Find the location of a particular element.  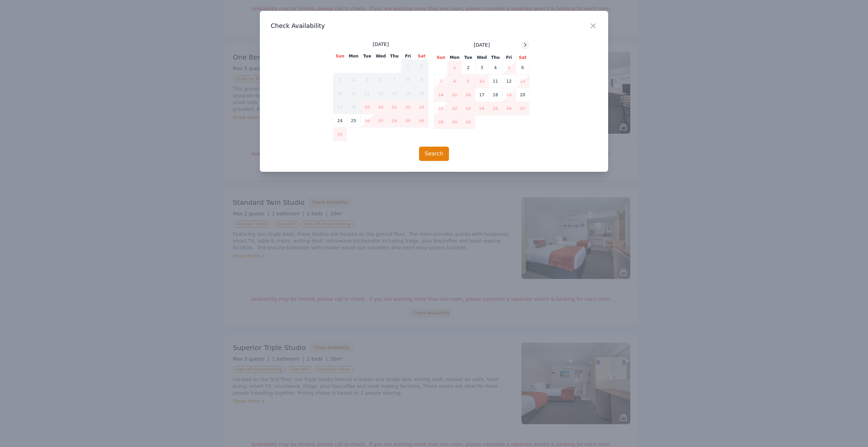

button: Search is located at coordinates (434, 154).